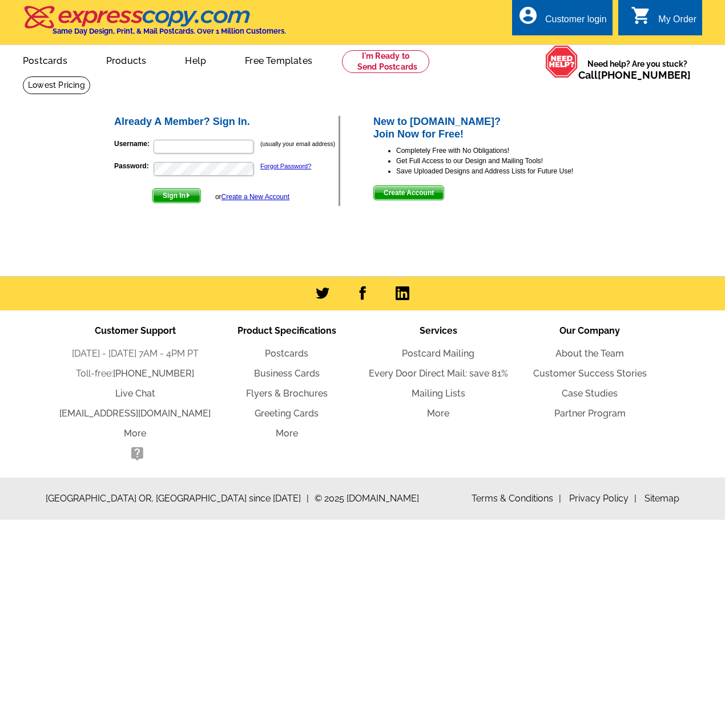  I want to click on span: Create Account, so click(409, 193).